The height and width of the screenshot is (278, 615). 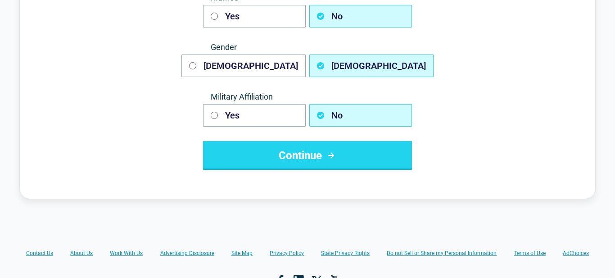 I want to click on a: Work With Us, so click(x=126, y=253).